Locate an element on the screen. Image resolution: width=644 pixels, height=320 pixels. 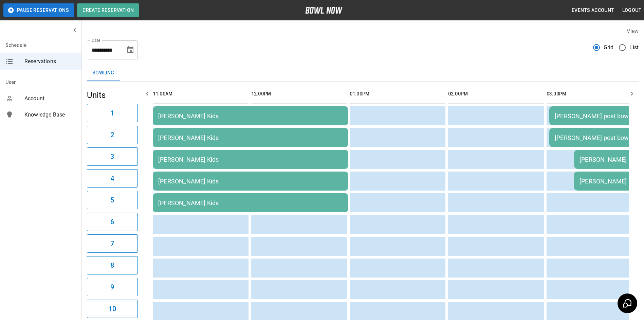
button: 8 is located at coordinates (112, 266).